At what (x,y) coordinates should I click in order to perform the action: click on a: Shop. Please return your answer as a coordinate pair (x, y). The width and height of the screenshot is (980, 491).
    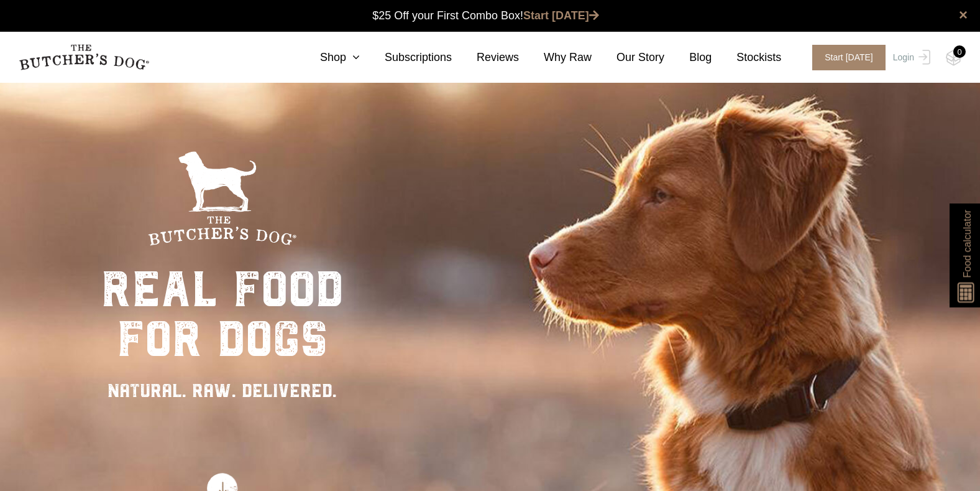
    Looking at the image, I should click on (327, 57).